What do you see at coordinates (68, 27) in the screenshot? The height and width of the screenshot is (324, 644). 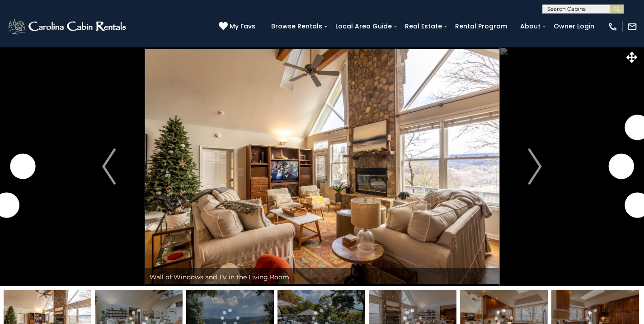 I see `img: White-1-2.png` at bounding box center [68, 27].